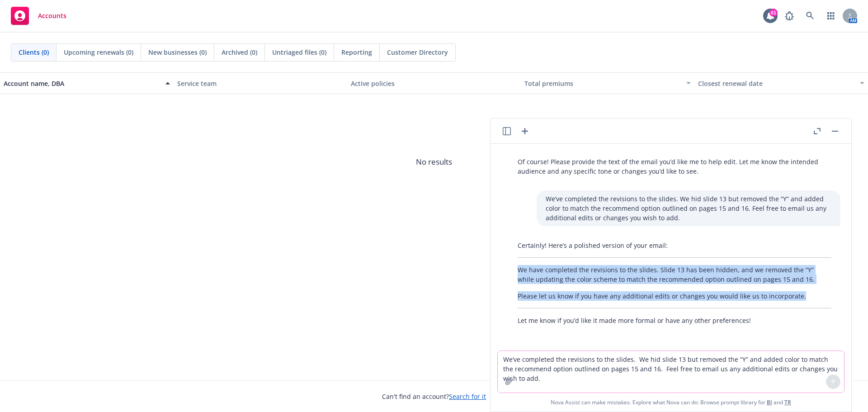 The image size is (868, 412). I want to click on a: TR, so click(788, 402).